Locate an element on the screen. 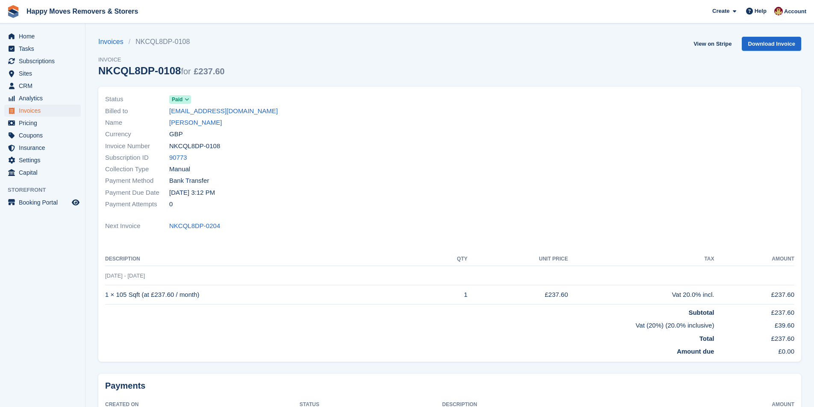 This screenshot has width=814, height=407. td: £39.60 is located at coordinates (754, 324).